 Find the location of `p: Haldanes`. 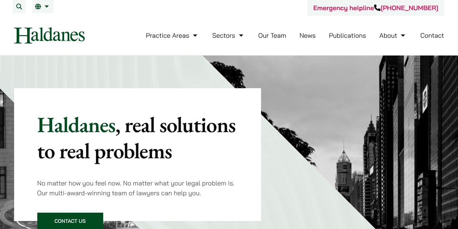

p: Haldanes is located at coordinates (138, 137).